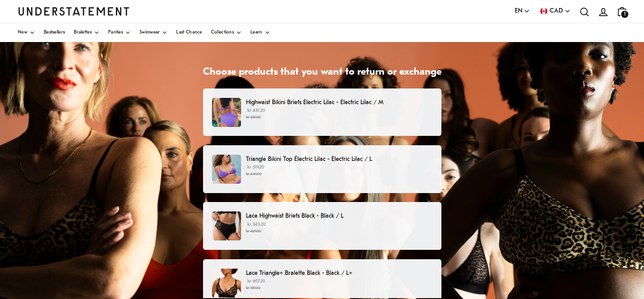 The height and width of the screenshot is (299, 644). What do you see at coordinates (27, 32) in the screenshot?
I see `a: New` at bounding box center [27, 32].